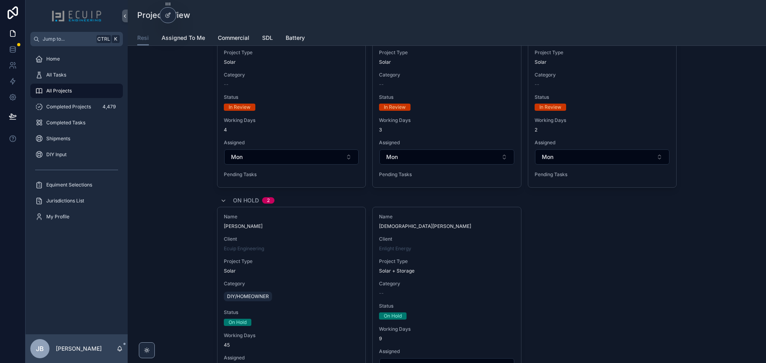 The width and height of the screenshot is (766, 363). Describe the element at coordinates (246, 201) in the screenshot. I see `span: On Hold` at that location.